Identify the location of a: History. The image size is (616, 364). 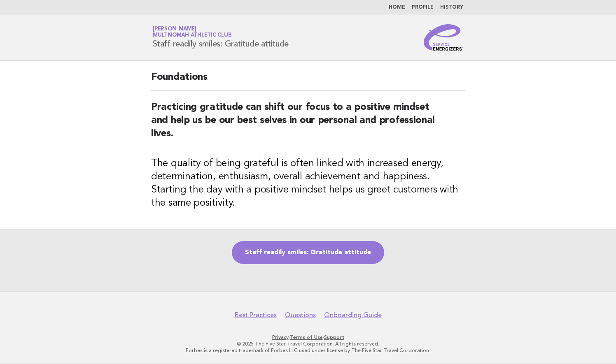
(452, 7).